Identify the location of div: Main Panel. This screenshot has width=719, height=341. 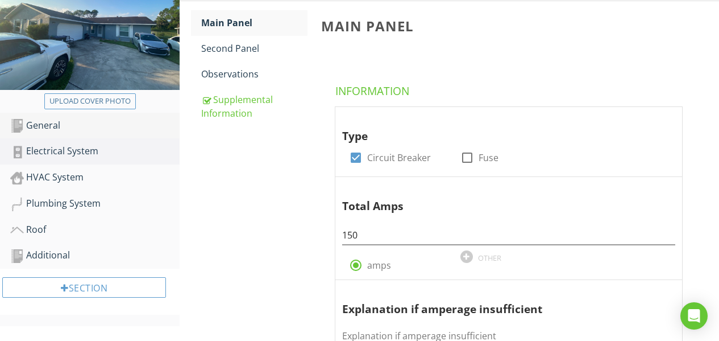
(254, 23).